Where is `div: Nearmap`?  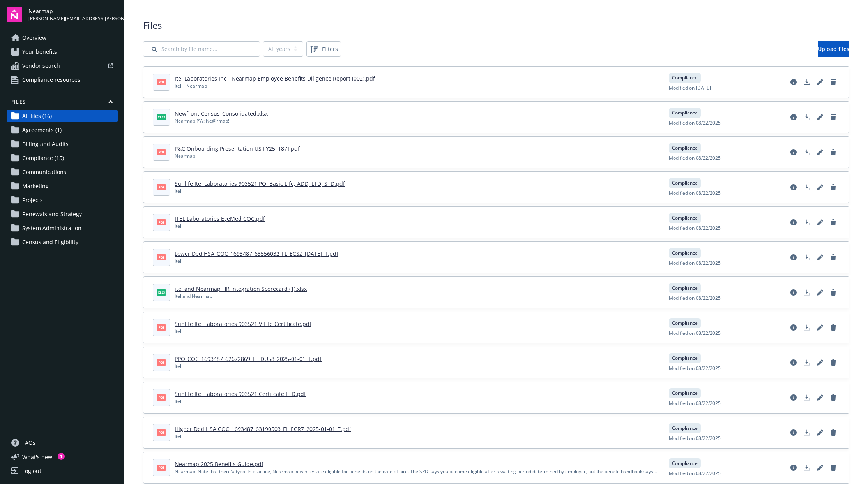 div: Nearmap is located at coordinates (237, 157).